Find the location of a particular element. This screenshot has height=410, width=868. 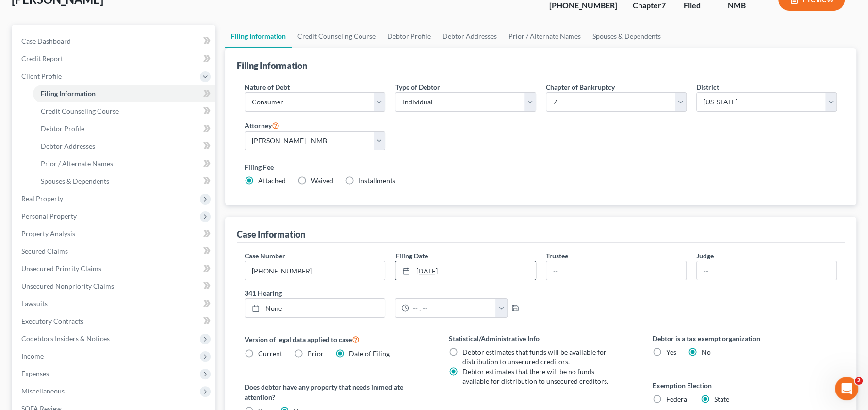

a: Case Dashboard is located at coordinates (115, 41).